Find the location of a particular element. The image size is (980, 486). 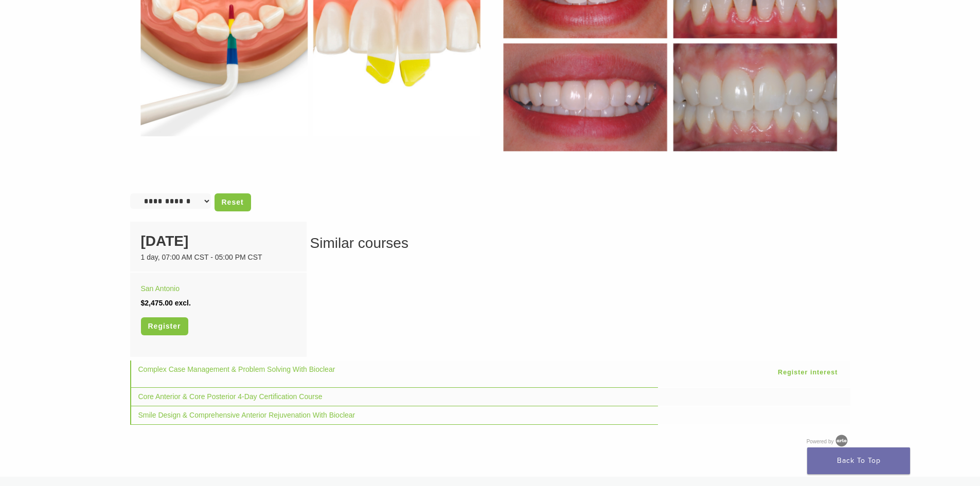

a: Register interest is located at coordinates (808, 372).